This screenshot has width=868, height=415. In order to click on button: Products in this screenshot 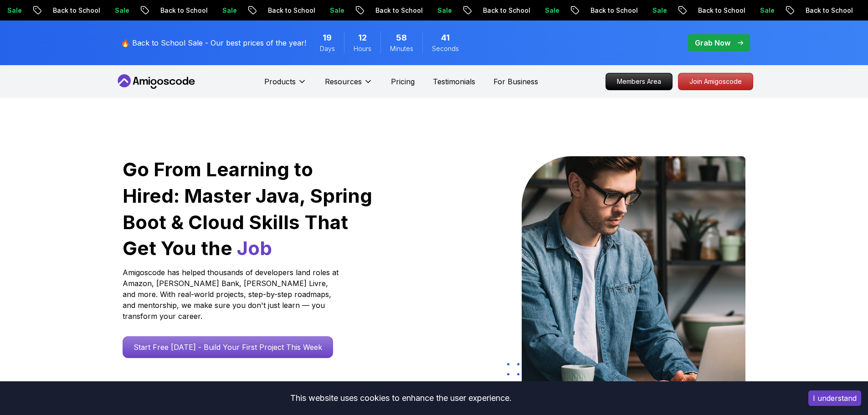, I will do `click(285, 85)`.